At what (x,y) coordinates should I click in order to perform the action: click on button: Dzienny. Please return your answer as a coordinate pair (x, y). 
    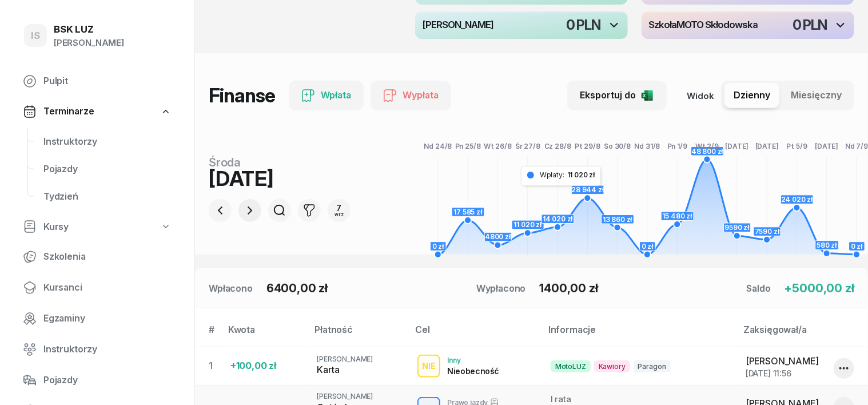
    Looking at the image, I should click on (752, 96).